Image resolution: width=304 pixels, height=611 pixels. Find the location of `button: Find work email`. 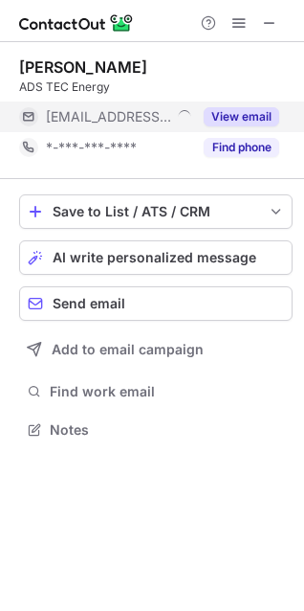

button: Find work email is located at coordinates (156, 391).